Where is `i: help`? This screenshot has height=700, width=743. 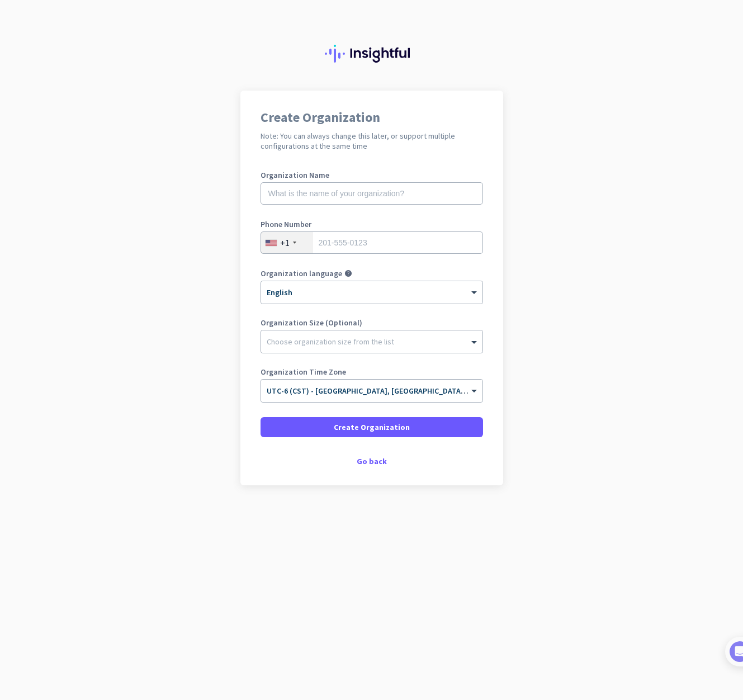
i: help is located at coordinates (349, 273).